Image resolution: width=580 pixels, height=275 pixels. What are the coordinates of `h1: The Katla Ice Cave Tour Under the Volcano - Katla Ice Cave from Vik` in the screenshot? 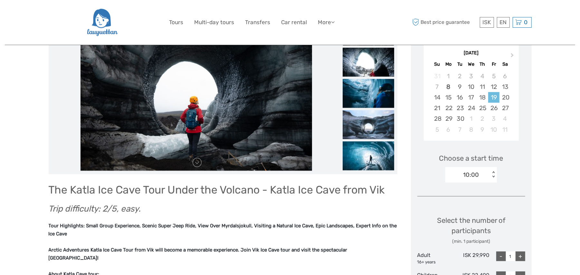 It's located at (223, 190).